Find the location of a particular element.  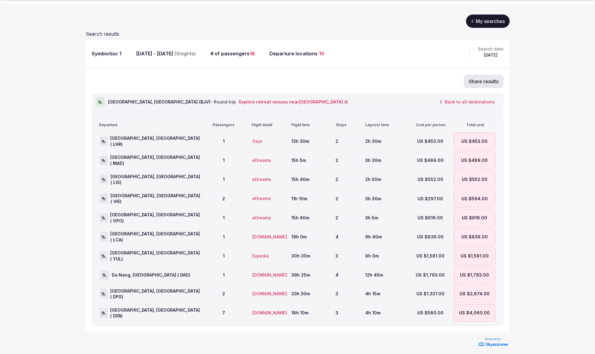

div: 12h 45m is located at coordinates (386, 275).